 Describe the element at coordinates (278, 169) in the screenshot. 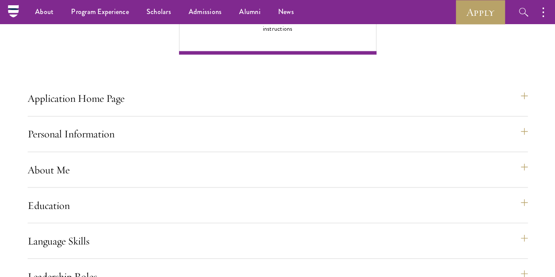

I see `button: About Me` at that location.